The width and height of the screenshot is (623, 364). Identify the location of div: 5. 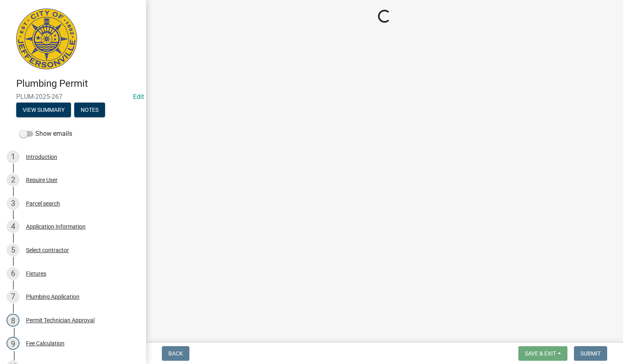
(13, 250).